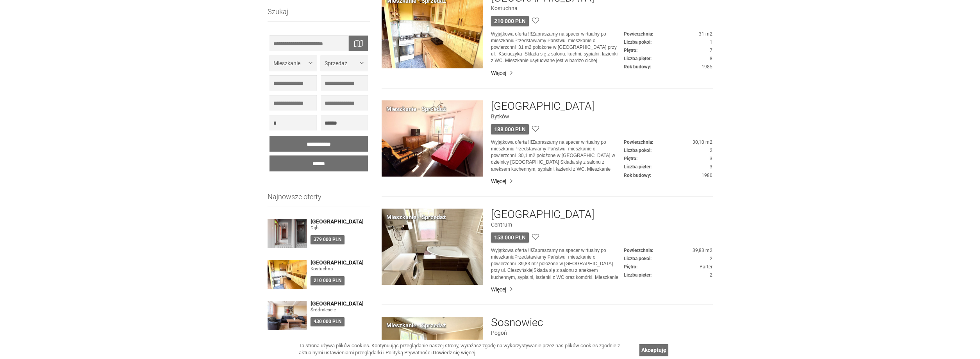 Image resolution: width=980 pixels, height=359 pixels. What do you see at coordinates (468, 349) in the screenshot?
I see `div: Ta strona używa plików cookies. Kontynuując przeglądanie naszej strony, wyrażasz zgodę na wykorzy...` at bounding box center [468, 349].